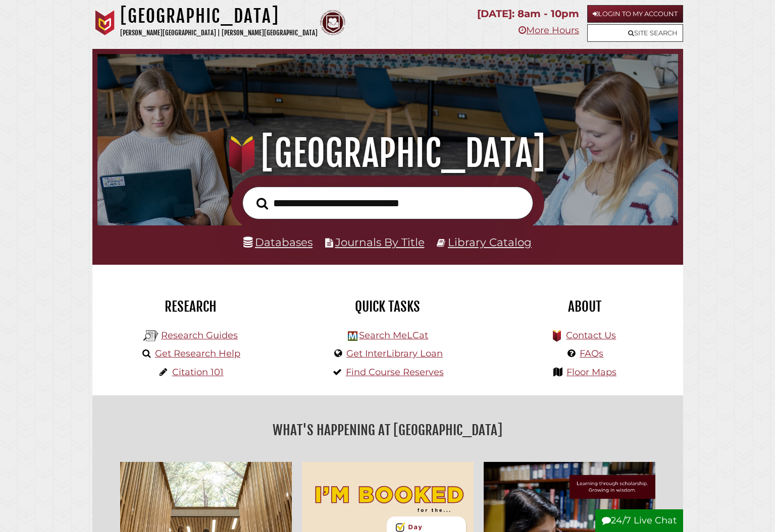 The height and width of the screenshot is (532, 775). Describe the element at coordinates (262, 204) in the screenshot. I see `i: Search` at that location.